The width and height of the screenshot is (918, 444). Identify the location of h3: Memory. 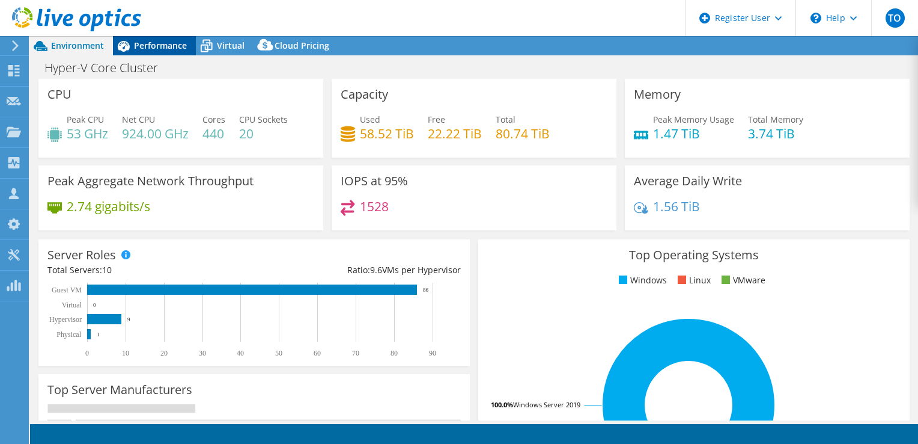
(658, 94).